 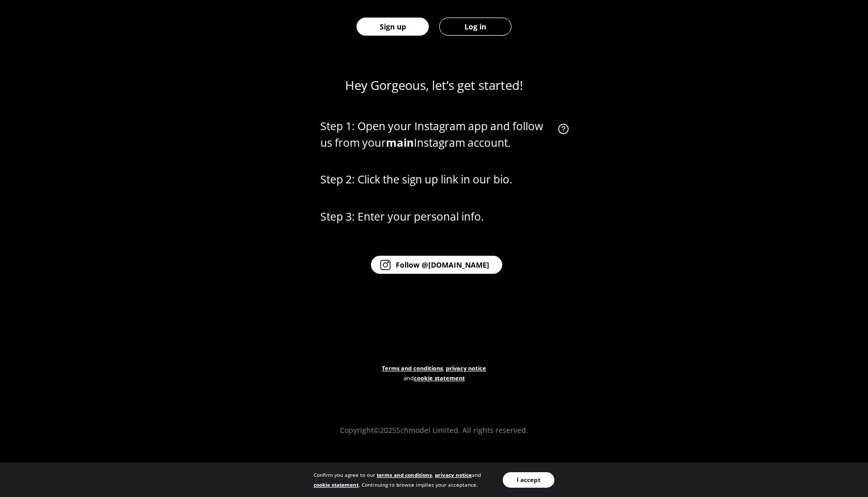 I want to click on strong: main, so click(x=400, y=142).